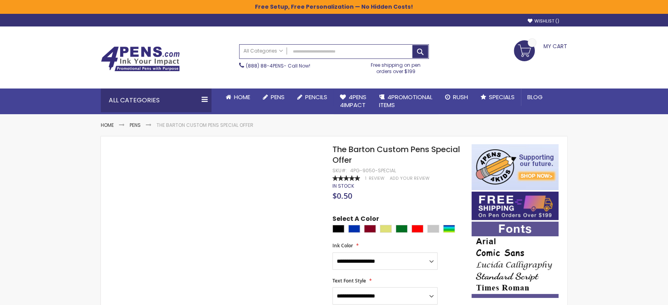 The height and width of the screenshot is (305, 668). I want to click on div: 100%, so click(346, 178).